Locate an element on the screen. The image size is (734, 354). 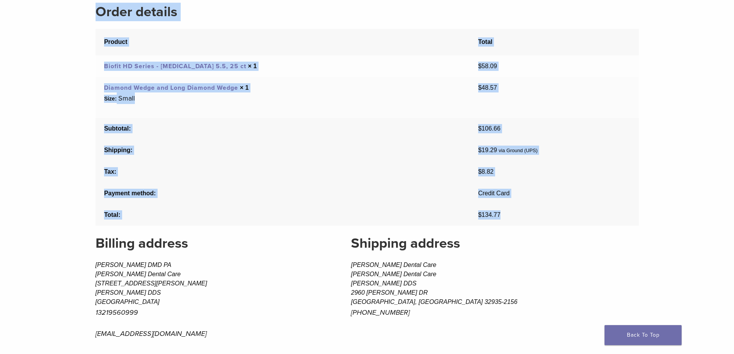
span: 106.66 is located at coordinates (489, 128).